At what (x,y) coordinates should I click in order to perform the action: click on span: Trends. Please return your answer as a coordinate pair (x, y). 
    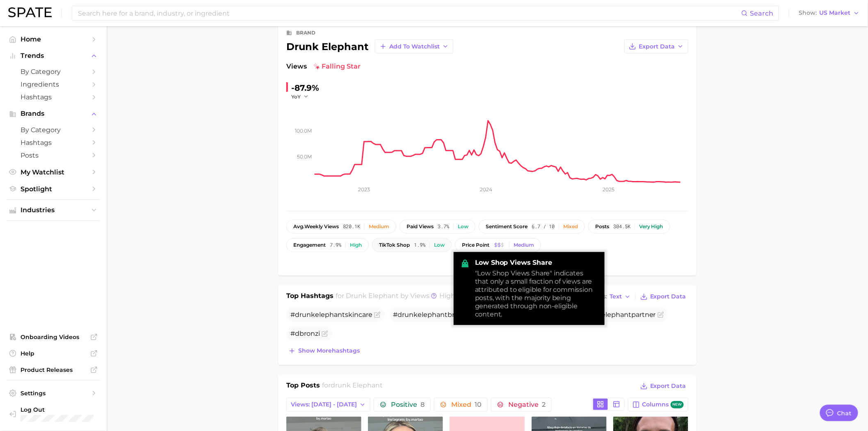
    Looking at the image, I should click on (53, 56).